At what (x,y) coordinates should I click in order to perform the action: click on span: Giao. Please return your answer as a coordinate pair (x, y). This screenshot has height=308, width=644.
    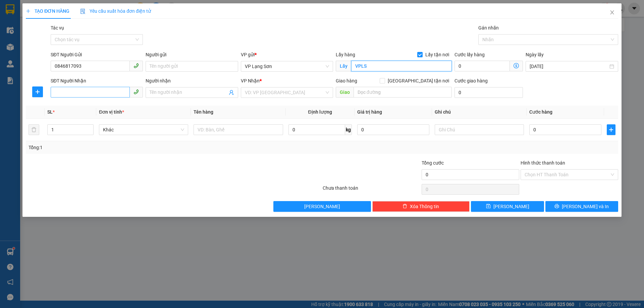
    Looking at the image, I should click on (344, 92).